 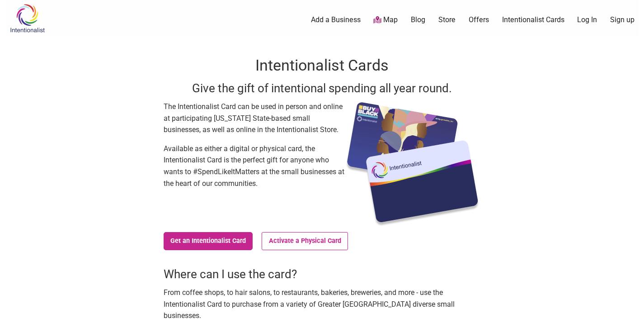 What do you see at coordinates (322, 274) in the screenshot?
I see `h3: Where can I use the card?` at bounding box center [322, 274].